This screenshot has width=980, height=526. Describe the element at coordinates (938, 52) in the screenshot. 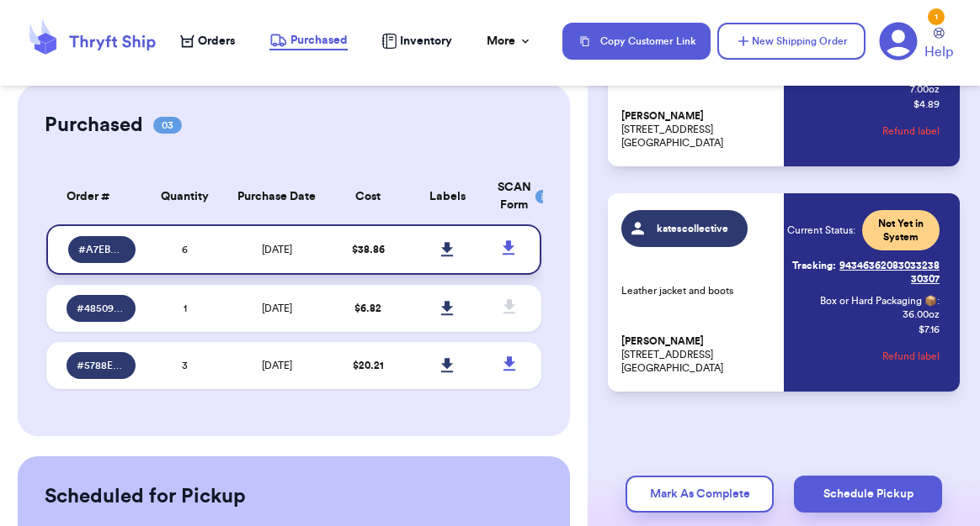

I see `span: Help` at that location.